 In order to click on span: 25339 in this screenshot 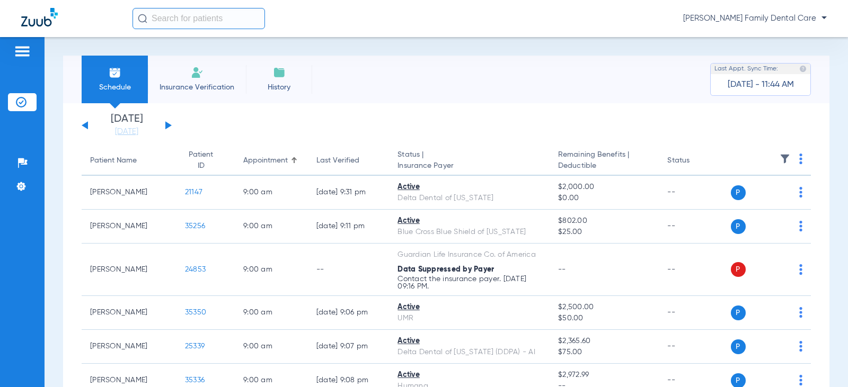, I will do `click(195, 347)`.